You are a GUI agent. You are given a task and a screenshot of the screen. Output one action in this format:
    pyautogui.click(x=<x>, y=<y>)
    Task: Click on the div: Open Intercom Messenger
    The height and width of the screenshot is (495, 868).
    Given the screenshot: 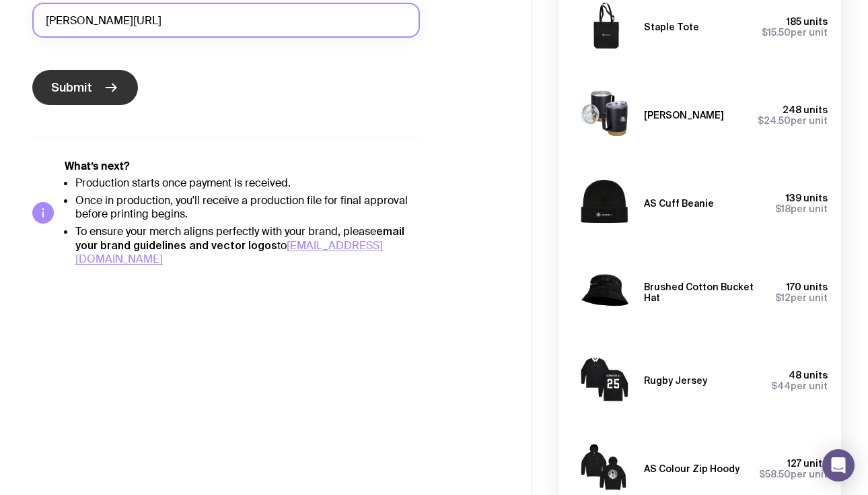 What is the action you would take?
    pyautogui.click(x=839, y=465)
    